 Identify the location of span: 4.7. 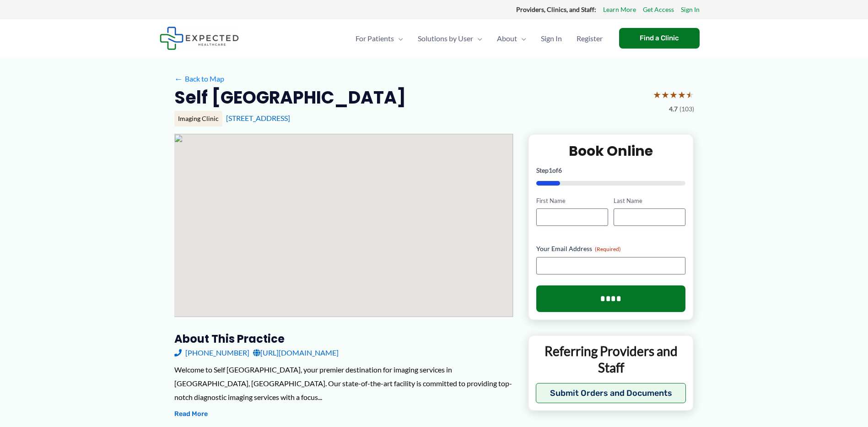
(673, 109).